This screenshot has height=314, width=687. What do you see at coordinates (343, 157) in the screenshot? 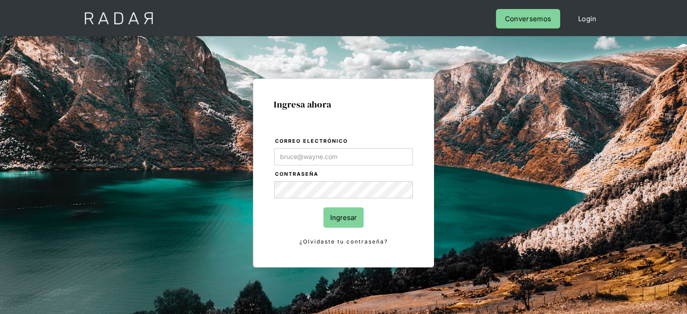
I see `input: bruce@wayne.com` at bounding box center [343, 157].